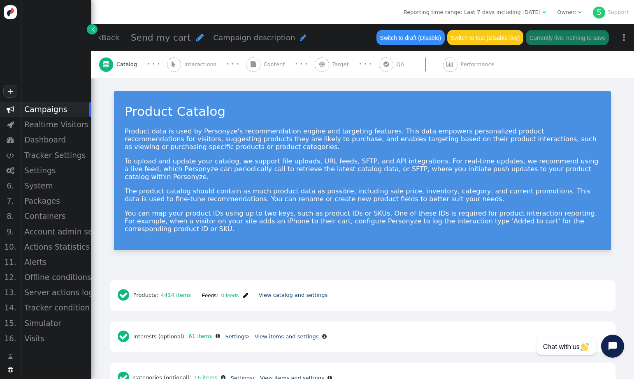  What do you see at coordinates (362, 139) in the screenshot?
I see `p: Product data is used by Personyze's recommendation engine and targeting features. This data empow...` at bounding box center [362, 139].